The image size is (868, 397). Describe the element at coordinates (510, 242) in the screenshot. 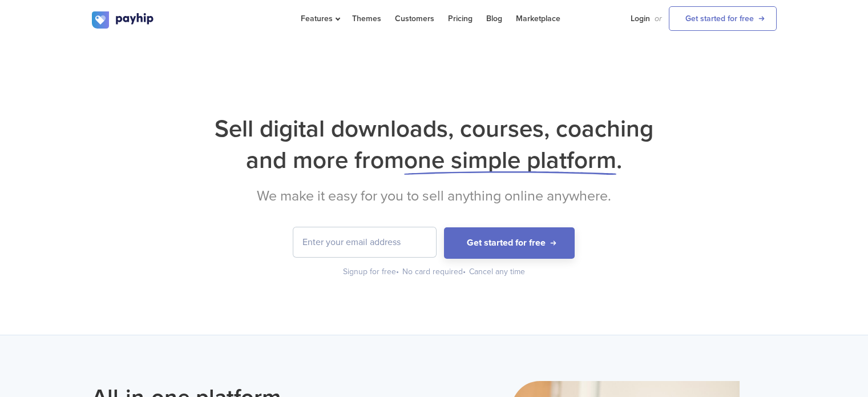

I see `button: Get started for free` at that location.